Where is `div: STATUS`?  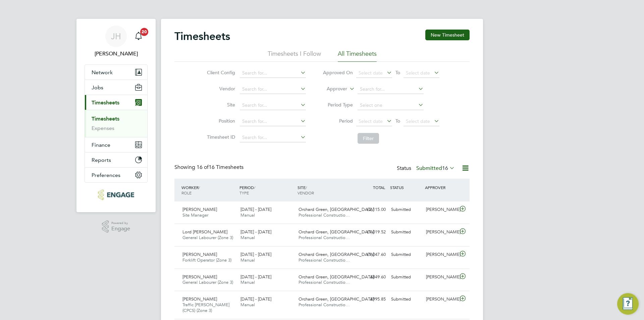
div: STATUS is located at coordinates (406, 187).